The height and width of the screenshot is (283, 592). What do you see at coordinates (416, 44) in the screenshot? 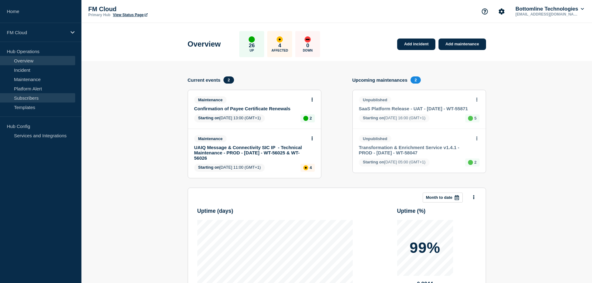
I see `a: Add incident` at bounding box center [416, 44].